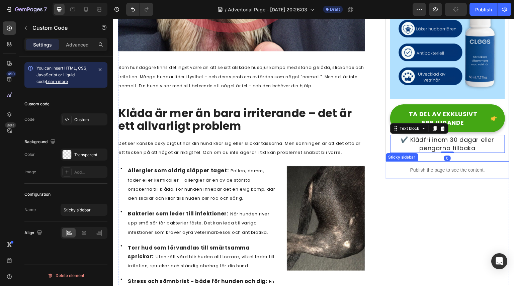 The height and width of the screenshot is (286, 514). What do you see at coordinates (212, 199) in the screenshot?
I see `img: Alt Image` at bounding box center [212, 199].